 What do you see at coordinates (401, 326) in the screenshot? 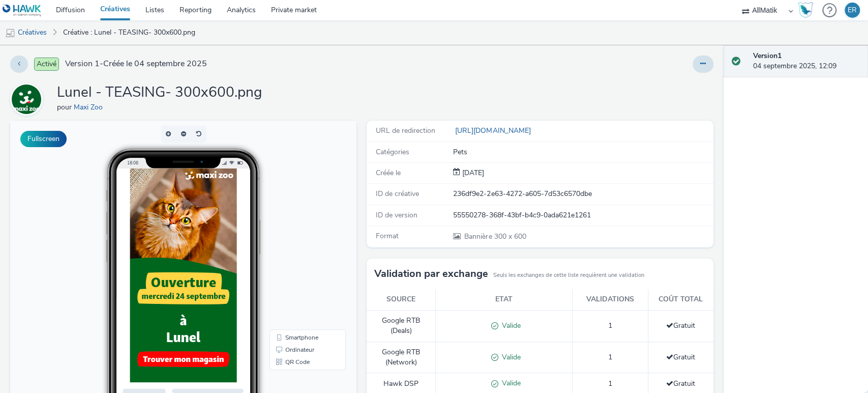
I see `td: Google RTB (Deals)` at bounding box center [401, 326].